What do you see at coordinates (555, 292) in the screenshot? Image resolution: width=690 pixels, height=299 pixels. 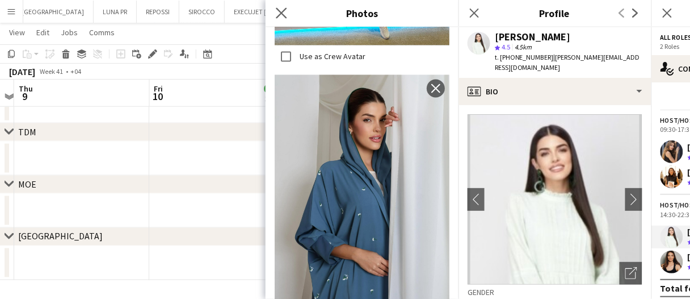 I see `h3: Gender` at bounding box center [555, 292].